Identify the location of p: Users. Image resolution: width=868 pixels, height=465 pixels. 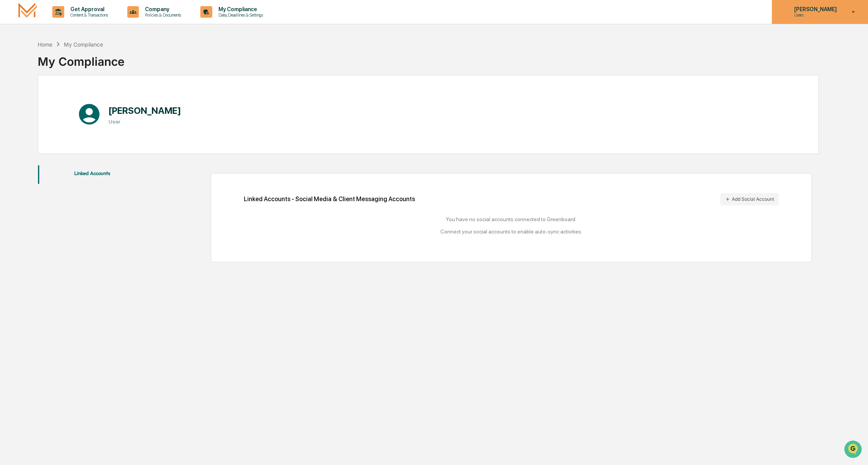
(815, 16).